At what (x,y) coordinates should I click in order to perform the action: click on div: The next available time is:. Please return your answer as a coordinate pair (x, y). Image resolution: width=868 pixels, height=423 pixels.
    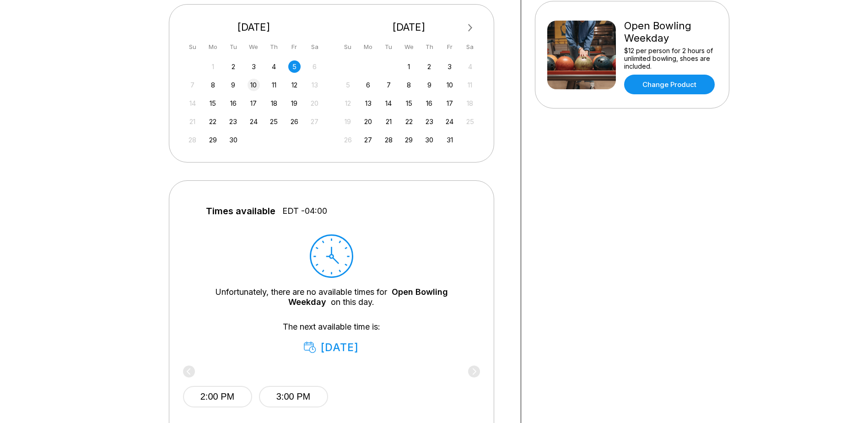
    Looking at the image, I should click on (331, 337).